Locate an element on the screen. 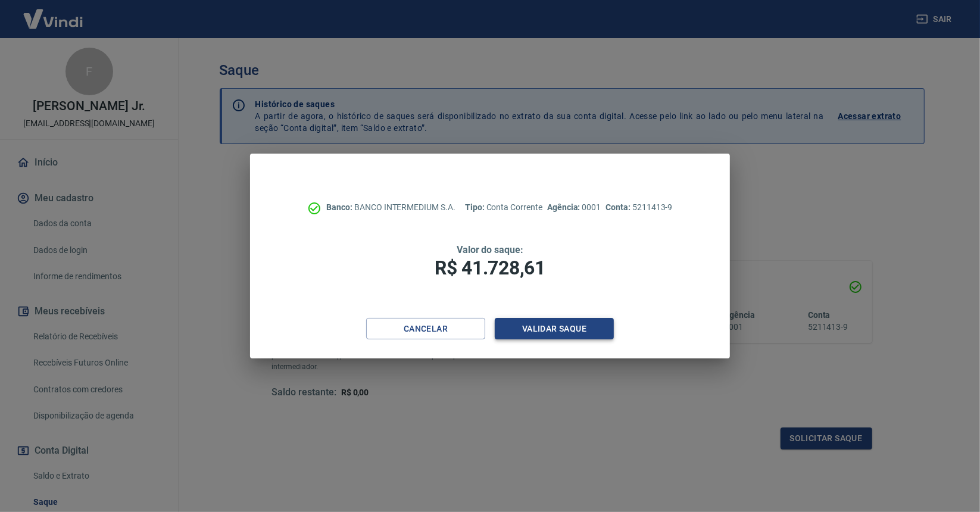 The height and width of the screenshot is (512, 980). span: Agência: is located at coordinates (565, 208).